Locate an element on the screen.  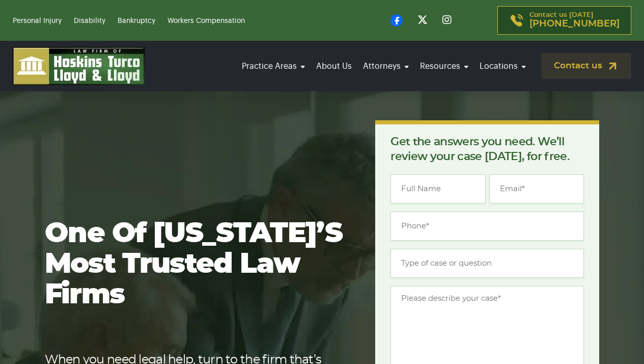
input: Full Name is located at coordinates (438, 189).